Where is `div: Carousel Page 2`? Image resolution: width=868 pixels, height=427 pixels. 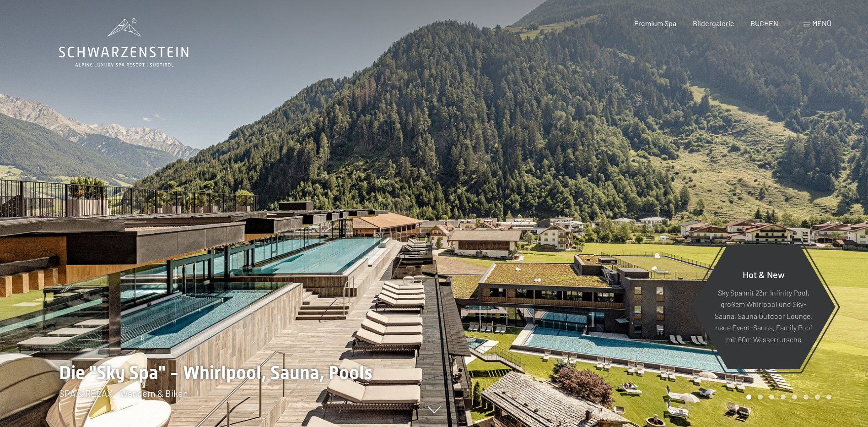
div: Carousel Page 2 is located at coordinates (760, 396).